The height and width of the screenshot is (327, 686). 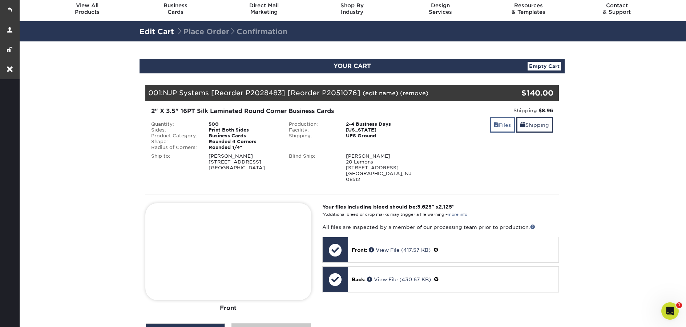 I want to click on div: Rounded 1/4", so click(x=243, y=148).